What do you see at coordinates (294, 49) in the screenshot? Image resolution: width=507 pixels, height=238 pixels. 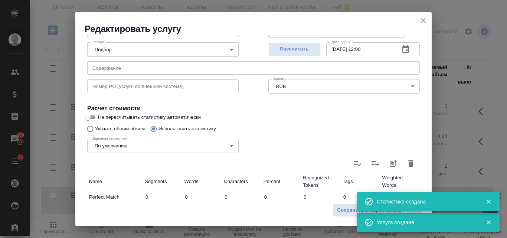 I see `span: Рассчитать` at bounding box center [294, 49].